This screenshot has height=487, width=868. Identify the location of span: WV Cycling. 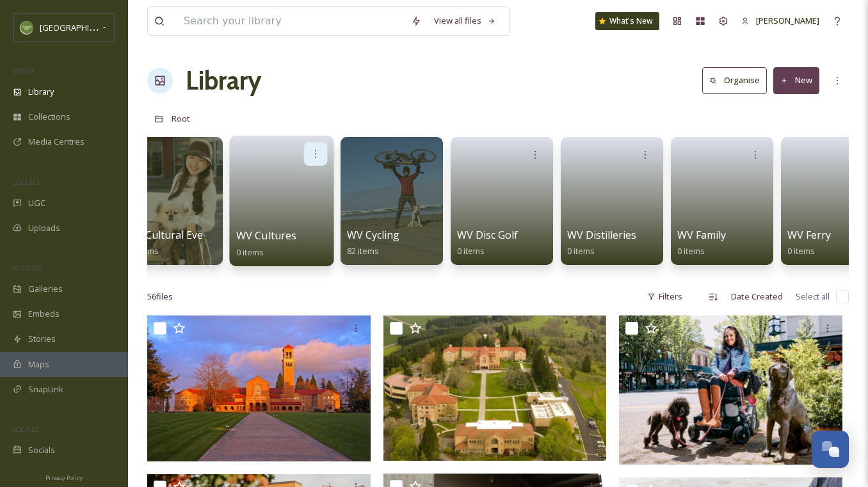
(373, 235).